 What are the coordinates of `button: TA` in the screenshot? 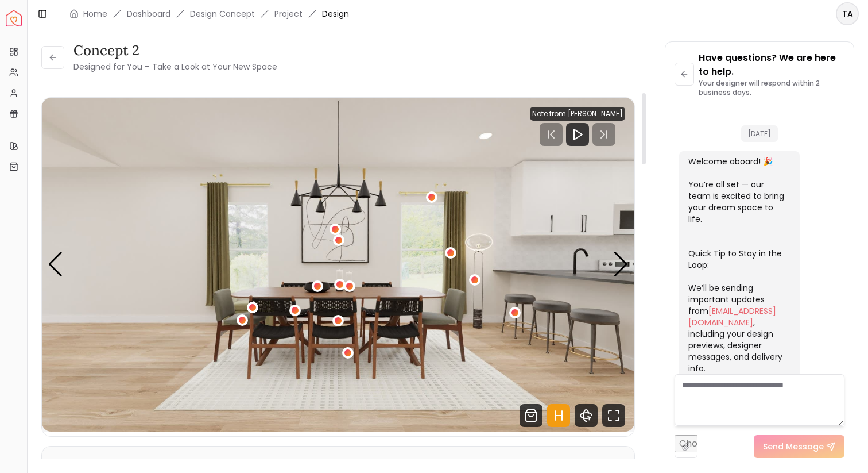 It's located at (847, 14).